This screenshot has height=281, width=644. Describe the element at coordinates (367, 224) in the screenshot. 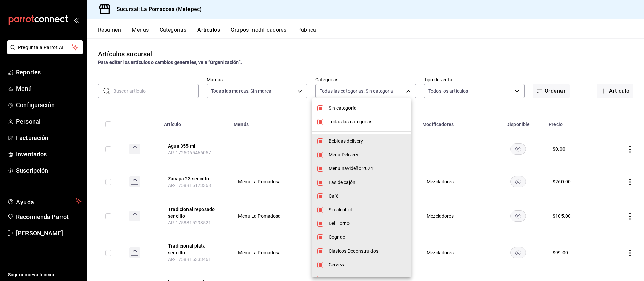

I see `span: Del Horno` at that location.